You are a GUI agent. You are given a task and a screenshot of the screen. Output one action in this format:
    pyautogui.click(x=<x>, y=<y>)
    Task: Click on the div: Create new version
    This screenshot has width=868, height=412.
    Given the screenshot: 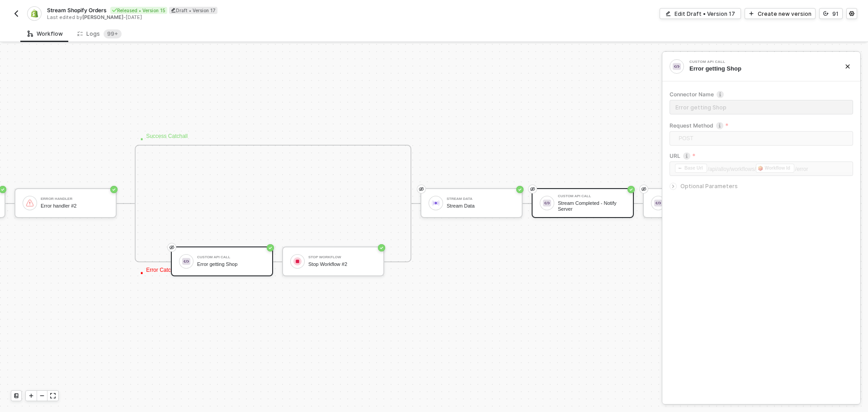 What is the action you would take?
    pyautogui.click(x=784, y=13)
    